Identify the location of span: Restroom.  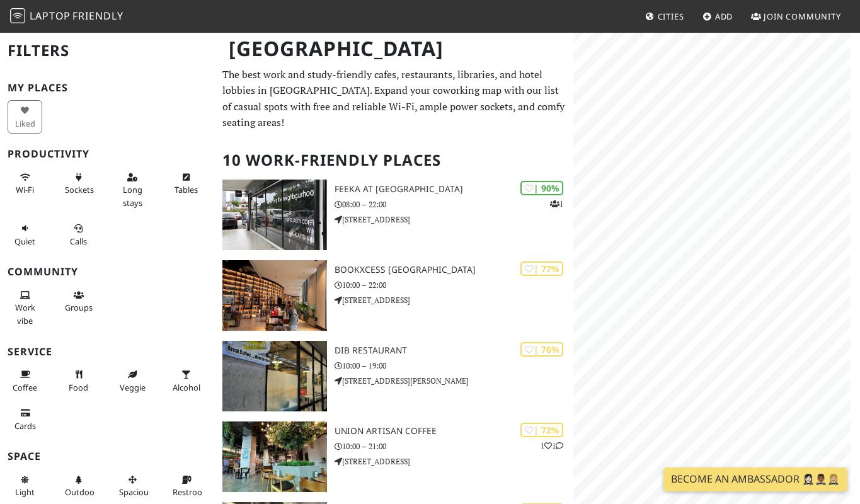
(191, 492).